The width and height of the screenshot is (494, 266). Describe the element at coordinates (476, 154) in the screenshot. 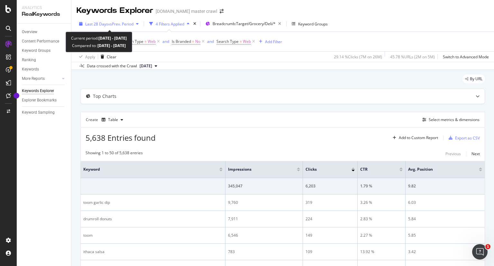

I see `button: Next` at that location.